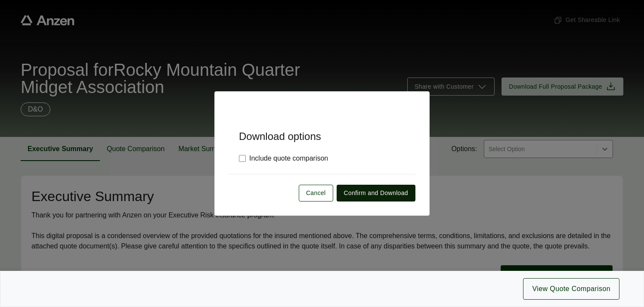 The image size is (644, 307). What do you see at coordinates (571, 289) in the screenshot?
I see `span: View Quote Comparison` at bounding box center [571, 289].